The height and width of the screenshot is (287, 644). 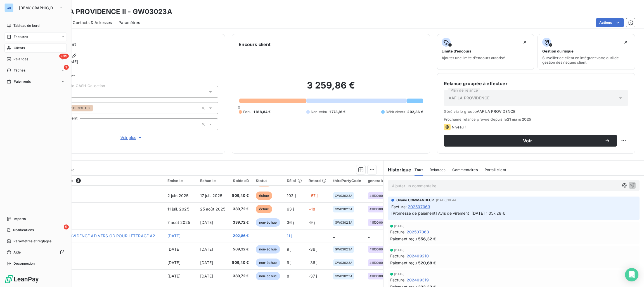 What do you see at coordinates (95, 108) in the screenshot?
I see `input: Ajouter une valeur` at bounding box center [95, 108].